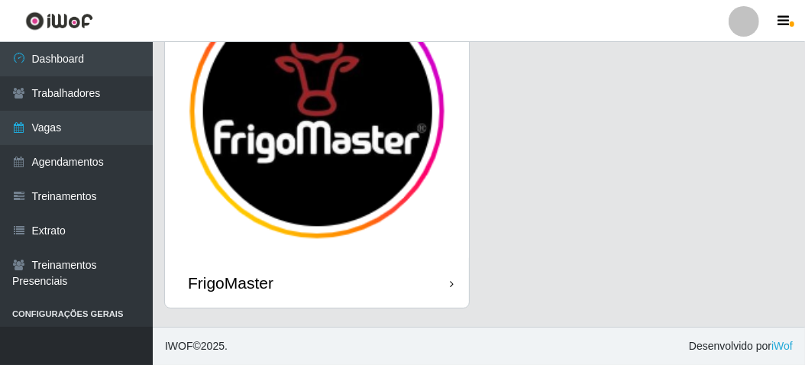  What do you see at coordinates (231, 283) in the screenshot?
I see `div: FrigoMaster` at bounding box center [231, 283].